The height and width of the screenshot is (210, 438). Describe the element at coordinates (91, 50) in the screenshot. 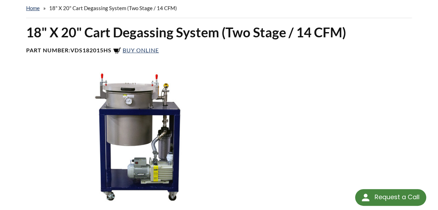

I see `b: VDS182015HS` at that location.